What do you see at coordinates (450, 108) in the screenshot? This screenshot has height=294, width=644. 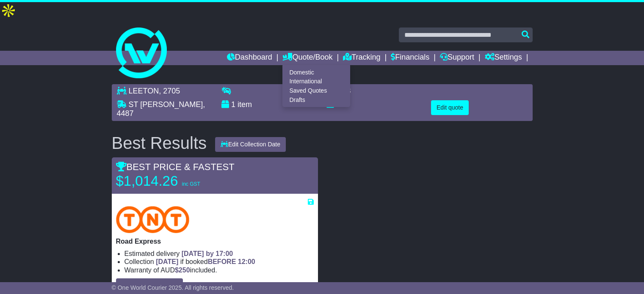 I see `button: Edit quote` at bounding box center [450, 108].